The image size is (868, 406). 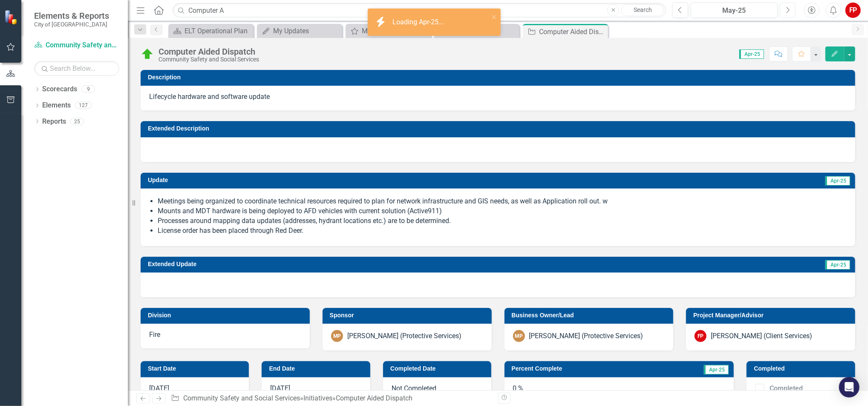 I want to click on h3: Description, so click(x=499, y=77).